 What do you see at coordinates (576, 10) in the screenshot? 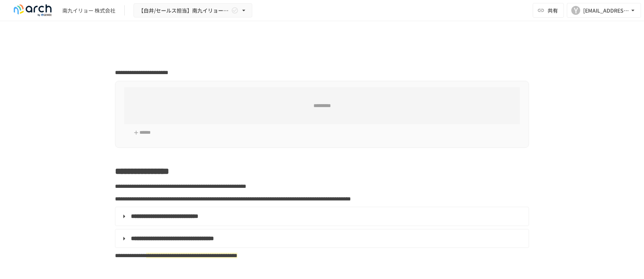
I see `div: Y` at bounding box center [576, 10].